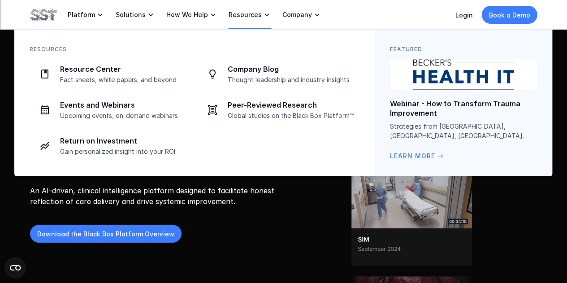 Image resolution: width=567 pixels, height=283 pixels. Describe the element at coordinates (111, 110) in the screenshot. I see `a: Calendar iconEvents and WebinarsUpcoming events, on-demand webinars` at that location.